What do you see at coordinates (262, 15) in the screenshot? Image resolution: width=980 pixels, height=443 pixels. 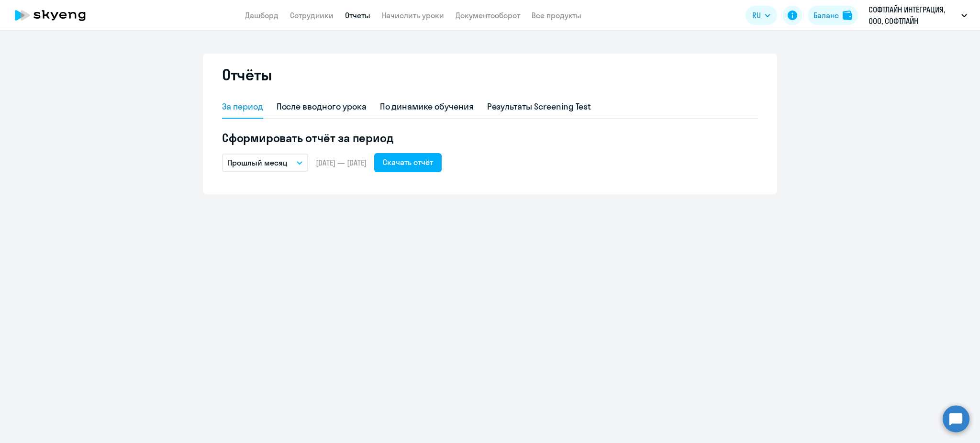 I see `a: Дашборд` at bounding box center [262, 15].